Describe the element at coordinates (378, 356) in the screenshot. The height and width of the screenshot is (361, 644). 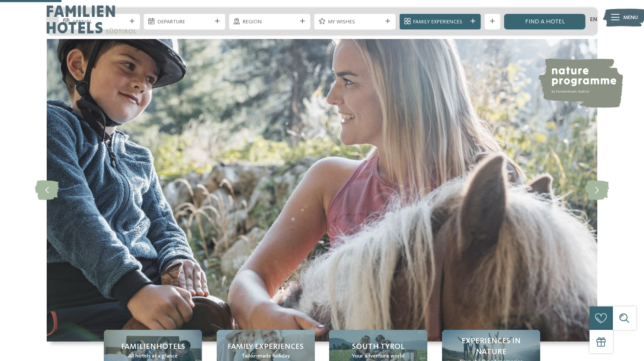
I see `span: Your adventure world` at that location.